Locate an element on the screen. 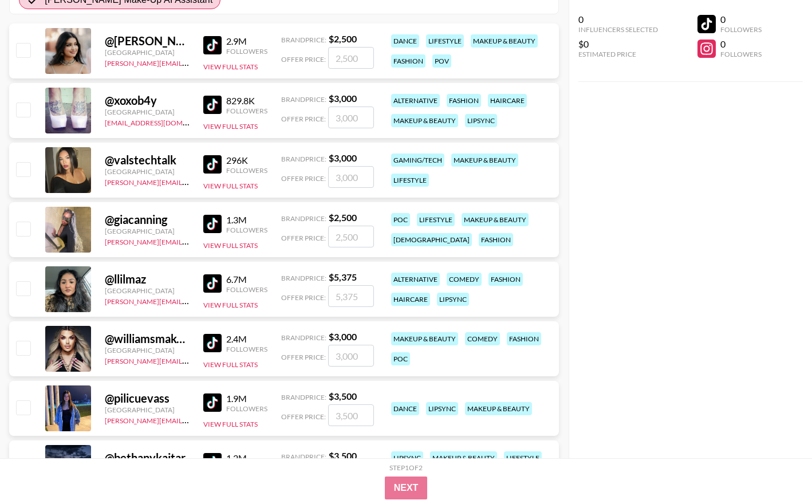 The image size is (812, 504). div: 2.9M is located at coordinates (247, 41).